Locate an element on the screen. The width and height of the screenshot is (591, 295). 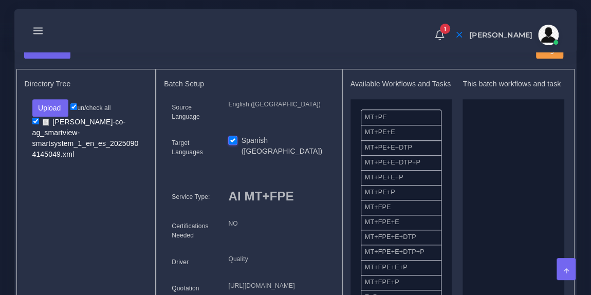
li: MT+FPE+P is located at coordinates (401, 283).